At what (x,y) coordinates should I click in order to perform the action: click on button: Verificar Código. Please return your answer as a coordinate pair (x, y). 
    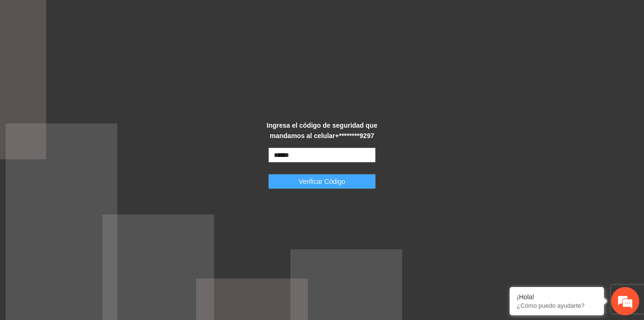
    Looking at the image, I should click on (322, 181).